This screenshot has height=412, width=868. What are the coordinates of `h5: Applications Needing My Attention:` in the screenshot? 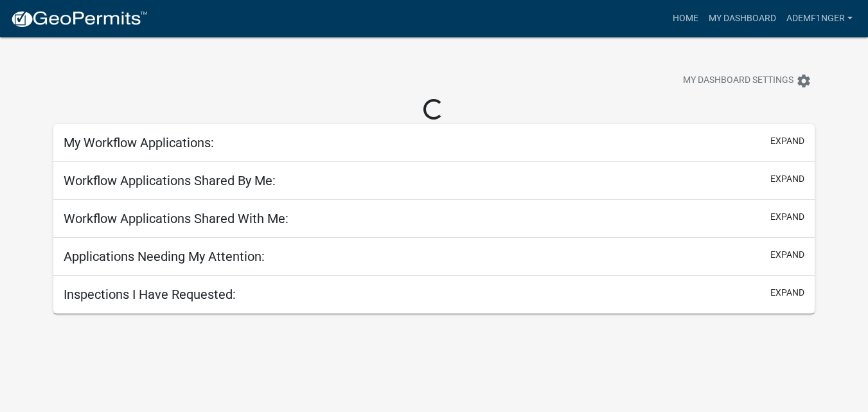 It's located at (164, 257).